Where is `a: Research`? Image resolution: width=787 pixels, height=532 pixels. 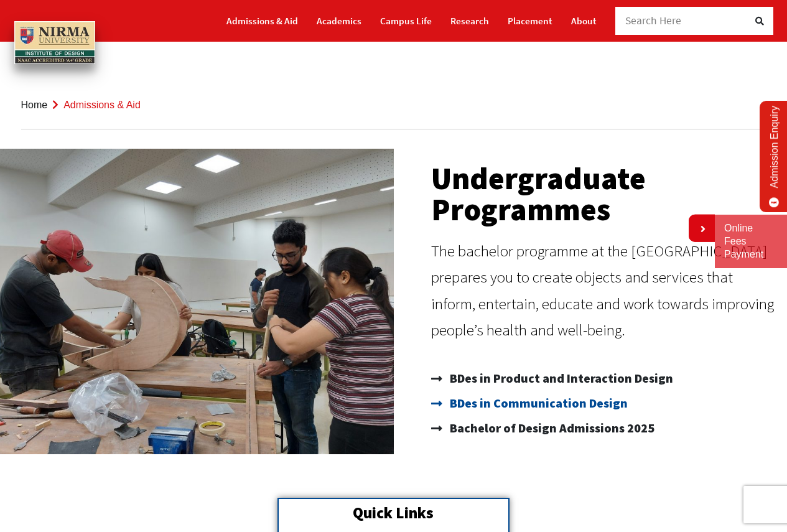
a: Research is located at coordinates (470, 21).